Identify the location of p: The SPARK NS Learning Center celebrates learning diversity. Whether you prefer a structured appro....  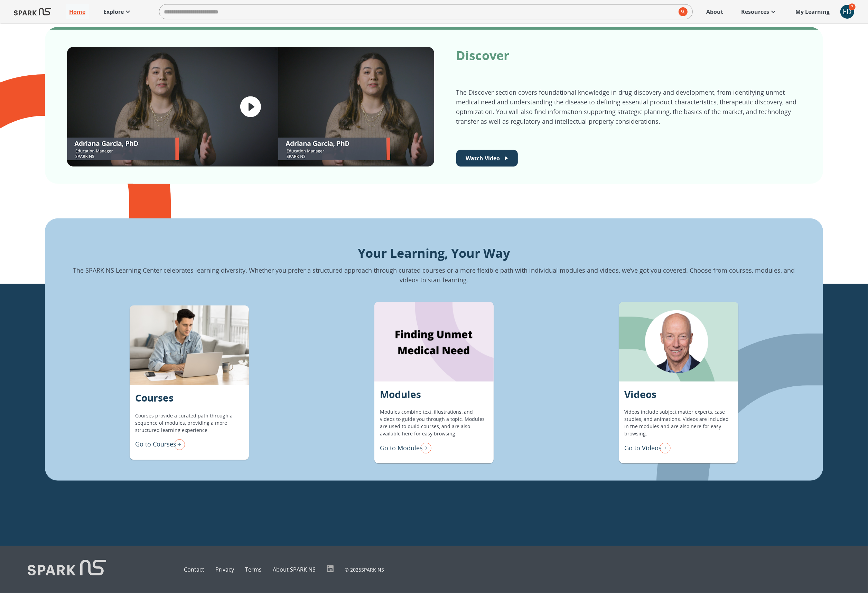
(434, 275).